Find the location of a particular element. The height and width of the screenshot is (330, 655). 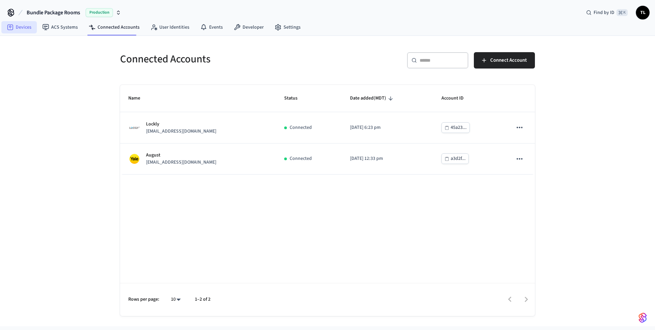

span: ⌘ K is located at coordinates (622, 13).